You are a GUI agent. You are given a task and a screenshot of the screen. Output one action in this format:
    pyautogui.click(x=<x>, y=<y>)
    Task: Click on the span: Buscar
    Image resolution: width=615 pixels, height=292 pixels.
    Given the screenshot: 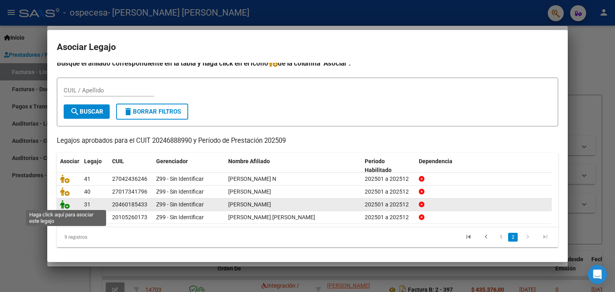 What is the action you would take?
    pyautogui.click(x=86, y=112)
    